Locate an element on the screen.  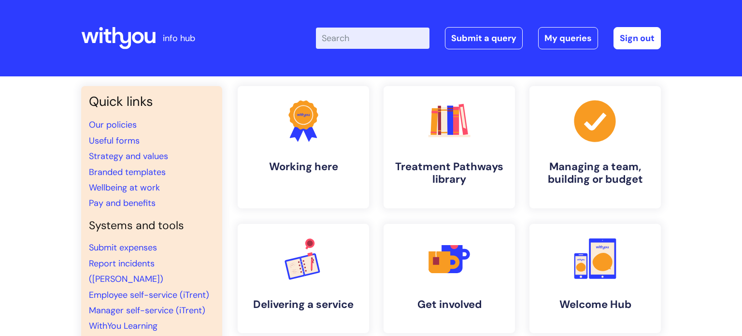
a: My queries is located at coordinates (568, 38).